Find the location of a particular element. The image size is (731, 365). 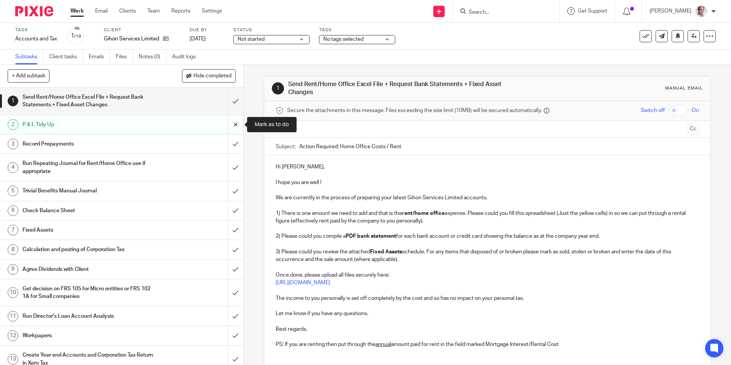

strong: Fixed Assets is located at coordinates (386, 252).